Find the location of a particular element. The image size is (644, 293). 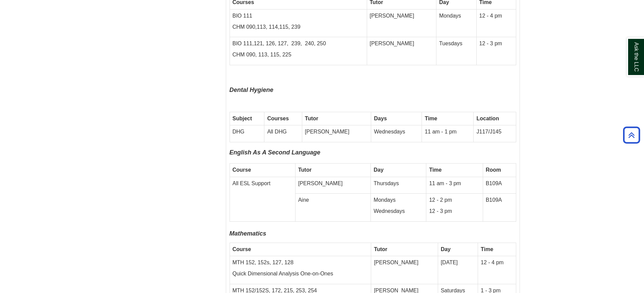

p: BIO 111 is located at coordinates (298, 16).